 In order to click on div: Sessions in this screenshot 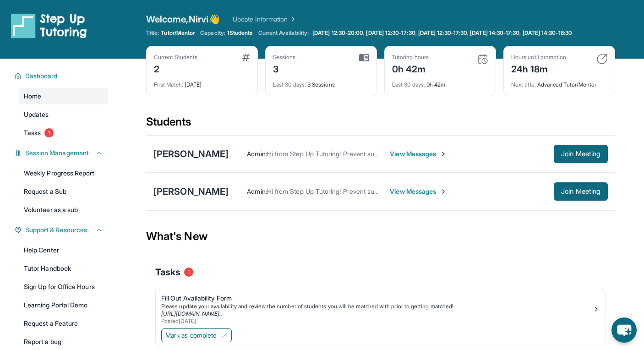, I will do `click(284, 57)`.